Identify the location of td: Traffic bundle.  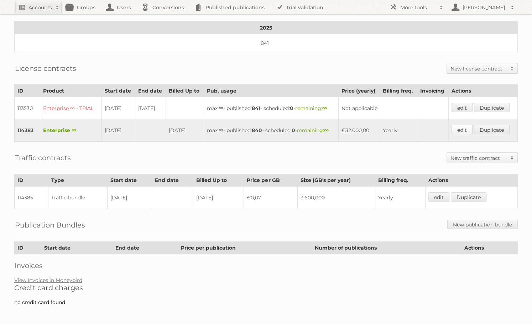
(78, 198).